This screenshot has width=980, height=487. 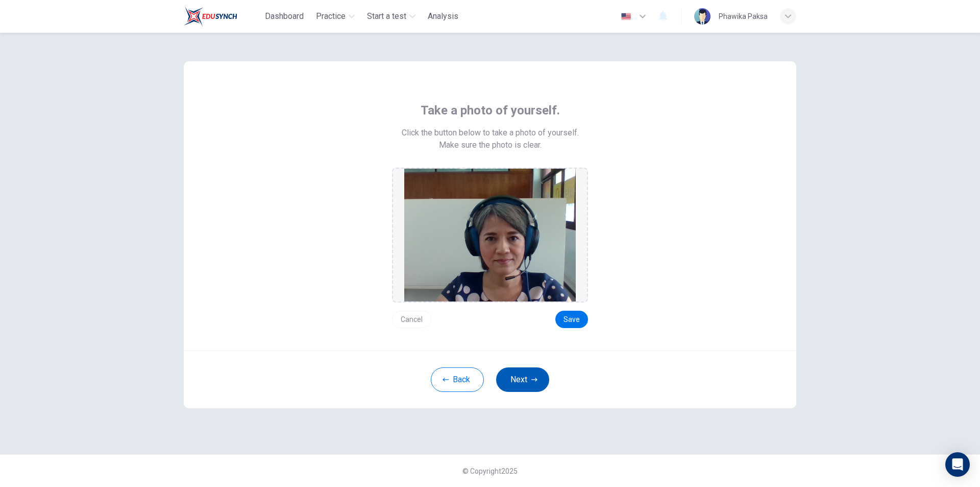 I want to click on button: Dashboard, so click(x=284, y=16).